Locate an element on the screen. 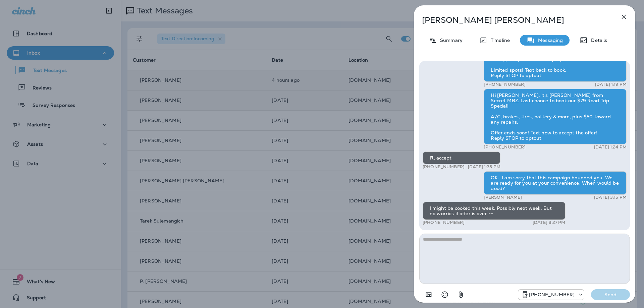  p: Timeline is located at coordinates (498, 41).